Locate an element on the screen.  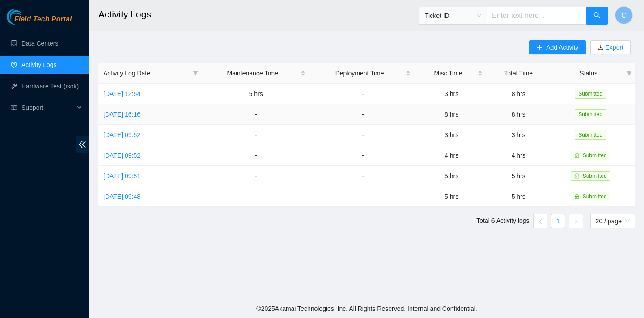
button: search is located at coordinates (597, 16).